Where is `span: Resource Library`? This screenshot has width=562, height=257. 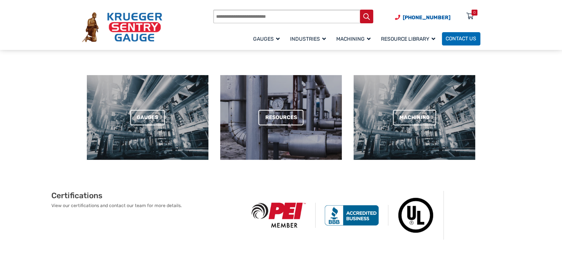
span: Resource Library is located at coordinates (408, 39).